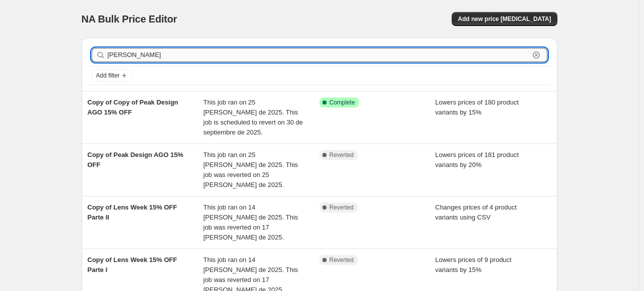 This screenshot has height=291, width=644. Describe the element at coordinates (133, 107) in the screenshot. I see `span: Copy of Copy of Peak Design AGO 15% OFF` at that location.